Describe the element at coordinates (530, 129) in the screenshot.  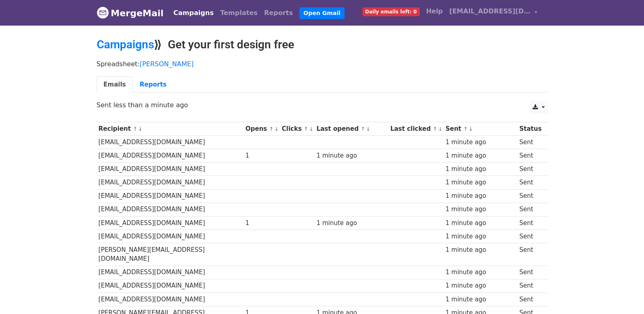
I see `th: Status` at that location.